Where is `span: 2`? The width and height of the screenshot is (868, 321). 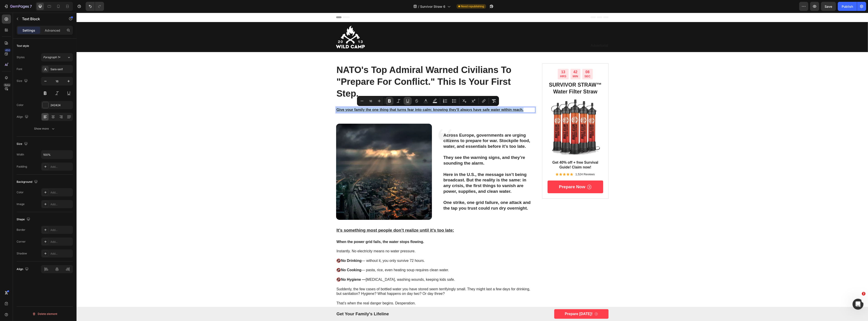 span: 2 is located at coordinates (864, 293).